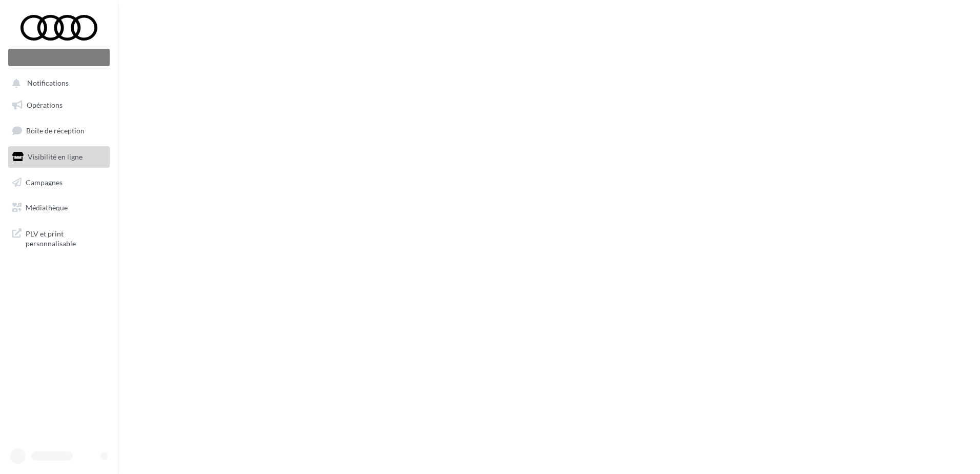 Image resolution: width=980 pixels, height=474 pixels. Describe the element at coordinates (59, 130) in the screenshot. I see `a: Boîte de réception` at that location.